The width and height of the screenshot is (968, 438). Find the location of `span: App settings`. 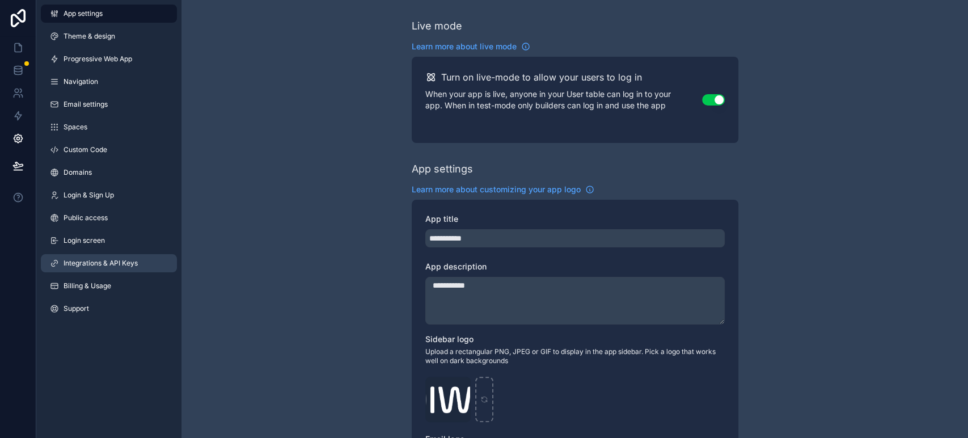

span: App settings is located at coordinates (83, 14).